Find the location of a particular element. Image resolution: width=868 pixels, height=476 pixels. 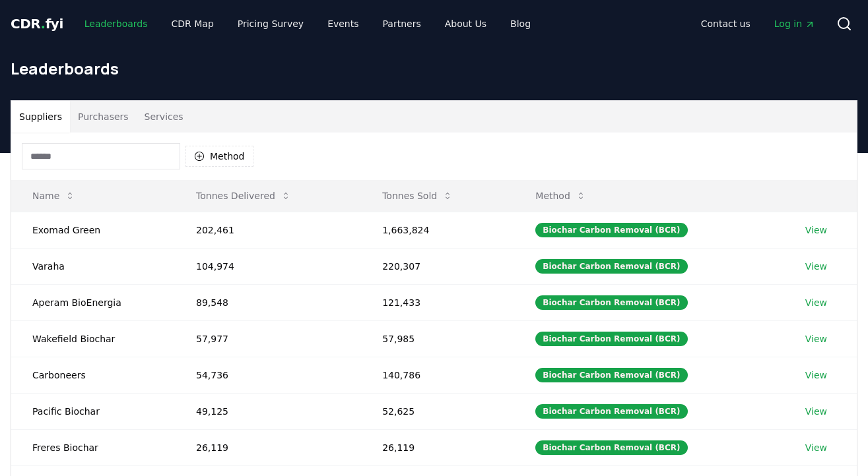

a: Pricing Survey is located at coordinates (270, 23).